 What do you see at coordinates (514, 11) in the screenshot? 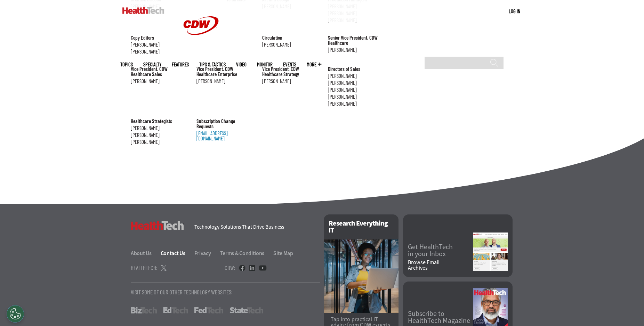
I see `a: Log in` at bounding box center [514, 11].